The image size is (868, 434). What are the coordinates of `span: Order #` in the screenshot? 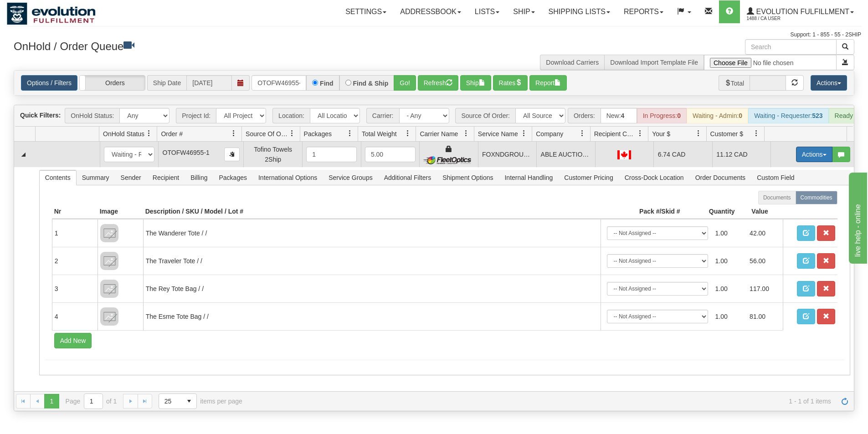 It's located at (171, 134).